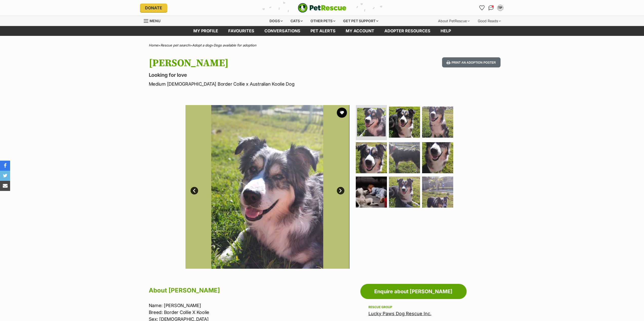 This screenshot has width=644, height=321. What do you see at coordinates (491, 8) in the screenshot?
I see `img: chat-41dd97257d64d25036548639549fe6c8038ab92f7586957e7f3b1b290dea8141.svg` at bounding box center [491, 8].